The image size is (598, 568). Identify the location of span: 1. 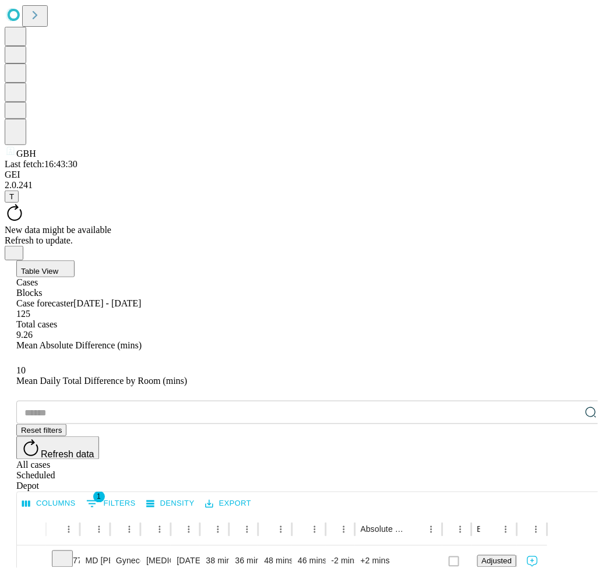
(99, 497).